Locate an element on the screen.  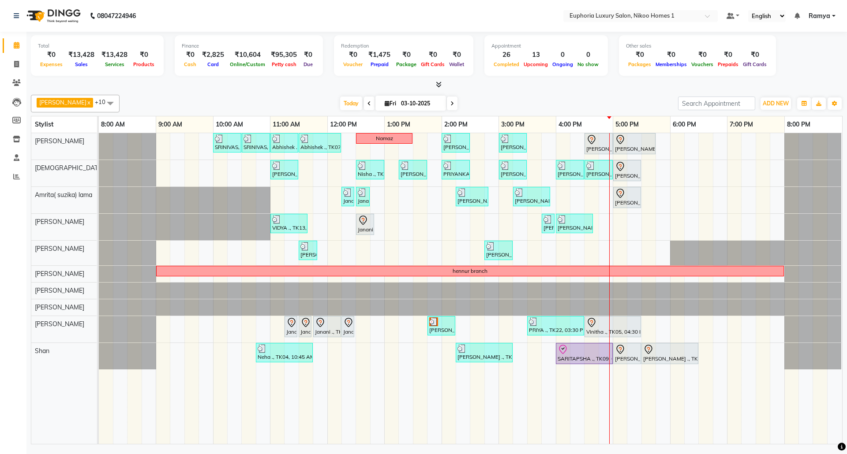
span: Wallet is located at coordinates (456, 64).